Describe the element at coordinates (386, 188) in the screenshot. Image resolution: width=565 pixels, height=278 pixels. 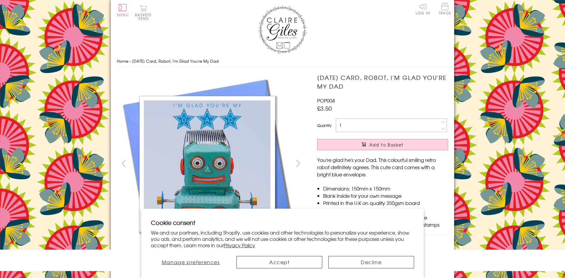
I see `li: Dimensions: 150mm x 150mm` at that location.